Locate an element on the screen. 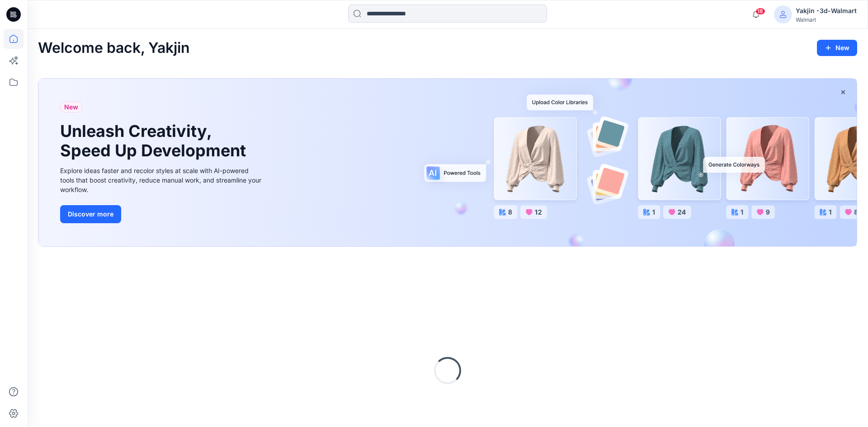  a: Discover more is located at coordinates (162, 214).